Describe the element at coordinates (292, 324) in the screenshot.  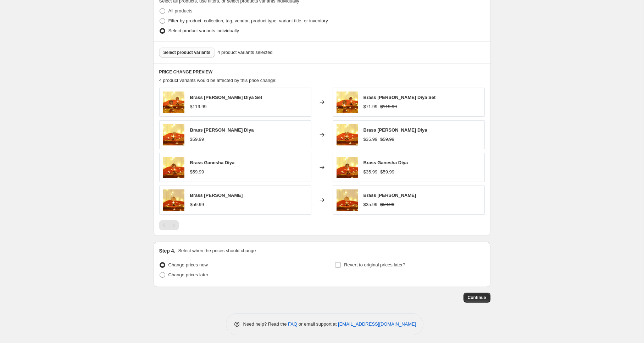
I see `a: FAQ` at that location.